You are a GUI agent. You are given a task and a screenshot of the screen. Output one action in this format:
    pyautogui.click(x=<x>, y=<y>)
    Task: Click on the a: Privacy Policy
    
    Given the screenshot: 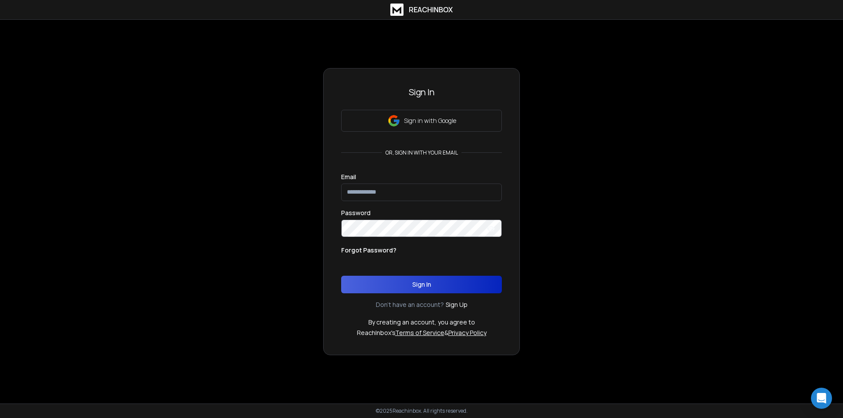 What is the action you would take?
    pyautogui.click(x=467, y=333)
    